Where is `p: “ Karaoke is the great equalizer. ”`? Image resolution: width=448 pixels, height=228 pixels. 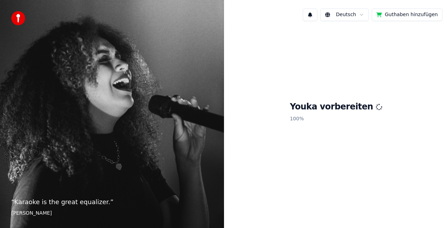 p: “ Karaoke is the great equalizer. ” is located at coordinates (112, 202).